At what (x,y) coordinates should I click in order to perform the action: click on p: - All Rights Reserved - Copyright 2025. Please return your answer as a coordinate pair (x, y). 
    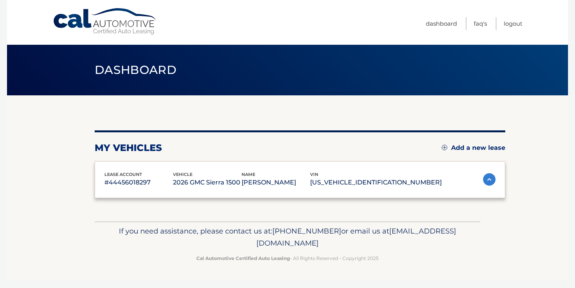
    Looking at the image, I should click on (287, 258).